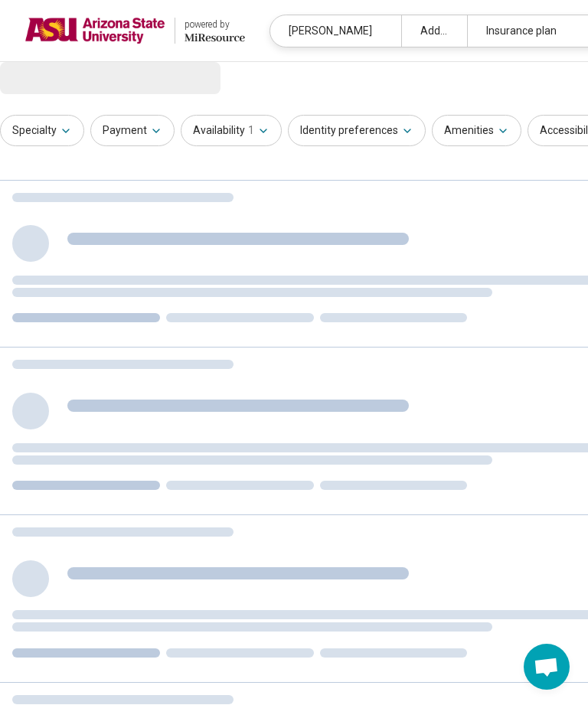 Image resolution: width=588 pixels, height=705 pixels. What do you see at coordinates (214, 24) in the screenshot?
I see `div: powered by` at bounding box center [214, 24].